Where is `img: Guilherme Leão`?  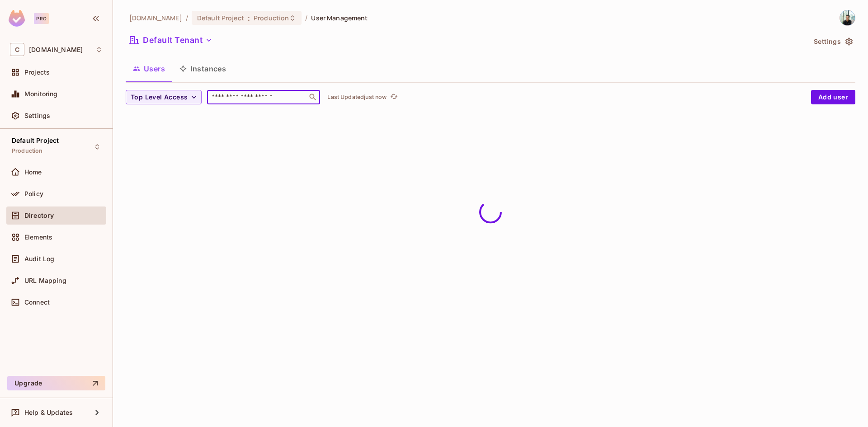 img: Guilherme Leão is located at coordinates (848, 18).